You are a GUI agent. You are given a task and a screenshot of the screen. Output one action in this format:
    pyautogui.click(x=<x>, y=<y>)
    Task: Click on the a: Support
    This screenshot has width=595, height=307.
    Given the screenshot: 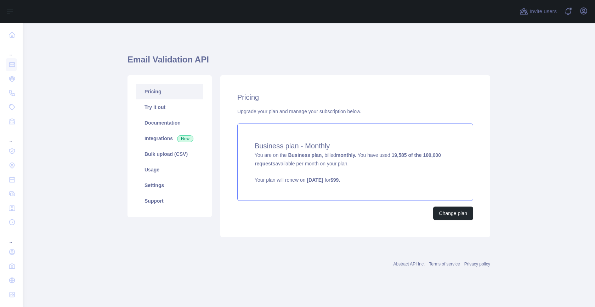 What is the action you would take?
    pyautogui.click(x=170, y=201)
    